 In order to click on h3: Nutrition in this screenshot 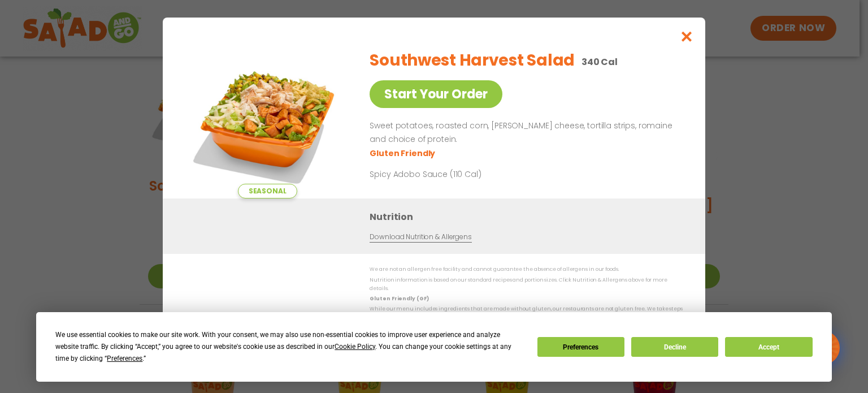, I will do `click(529, 217)`.